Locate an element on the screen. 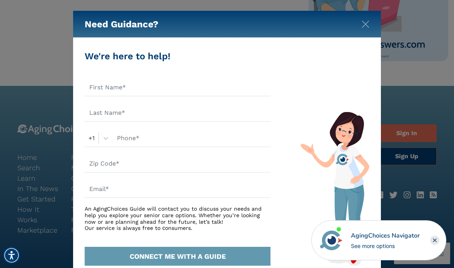 The image size is (454, 268). div: AgingChoices Navigator is located at coordinates (386, 236).